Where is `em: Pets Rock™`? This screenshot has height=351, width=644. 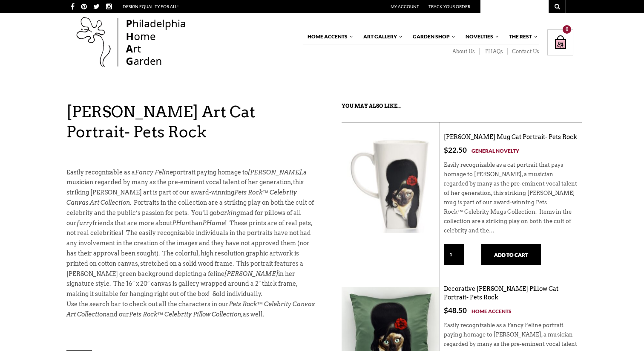 em: Pets Rock™ is located at coordinates (251, 192).